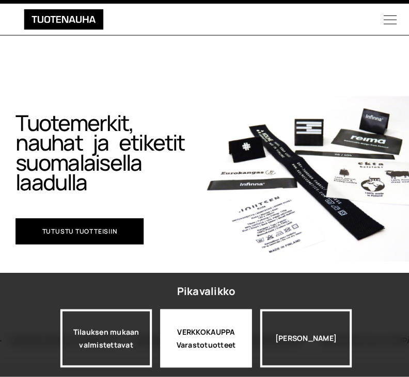 This screenshot has width=409, height=377. What do you see at coordinates (387, 22) in the screenshot?
I see `button: Menu` at bounding box center [387, 22].